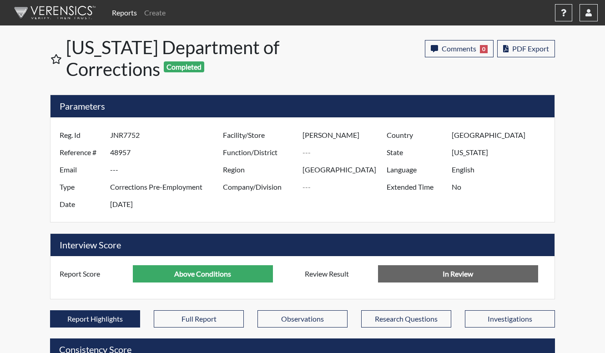  What do you see at coordinates (416, 135) in the screenshot?
I see `label: Country` at bounding box center [416, 135].